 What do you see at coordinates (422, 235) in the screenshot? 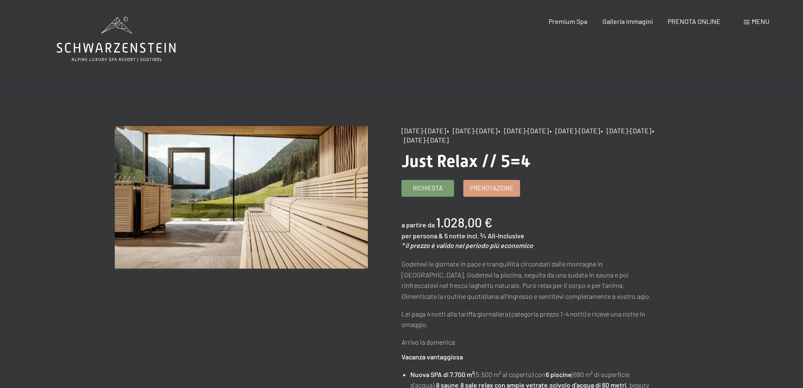
I see `span: per persona &` at bounding box center [422, 235].